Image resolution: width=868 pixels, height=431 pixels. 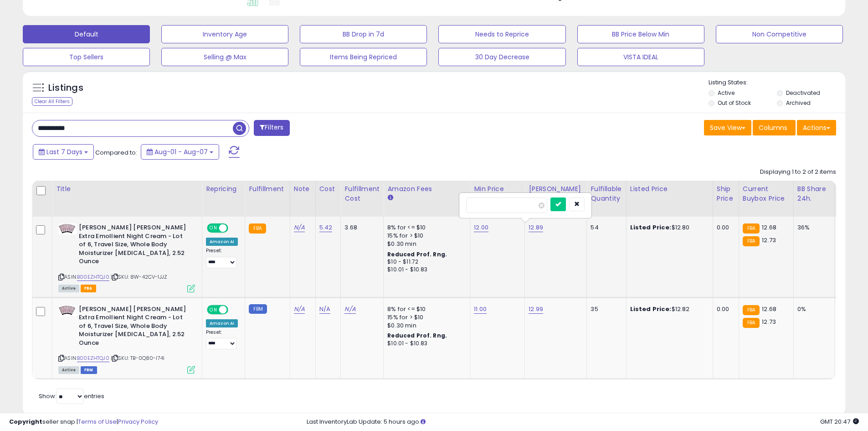 I want to click on div: Fulfillable Quantity, so click(x=606, y=194).